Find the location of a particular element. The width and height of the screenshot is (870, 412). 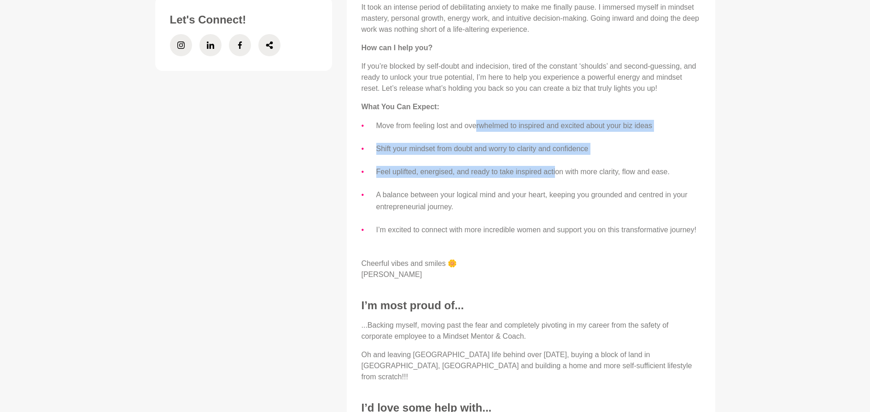

strong: What You Can Expect: is located at coordinates (400, 106).